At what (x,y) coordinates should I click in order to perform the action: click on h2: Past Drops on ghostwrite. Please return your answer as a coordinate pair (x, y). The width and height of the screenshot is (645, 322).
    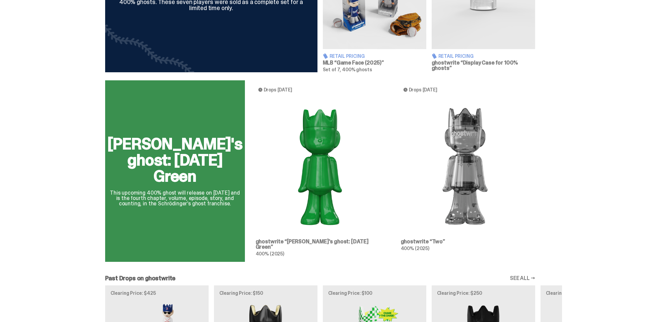
    Looking at the image, I should click on (140, 278).